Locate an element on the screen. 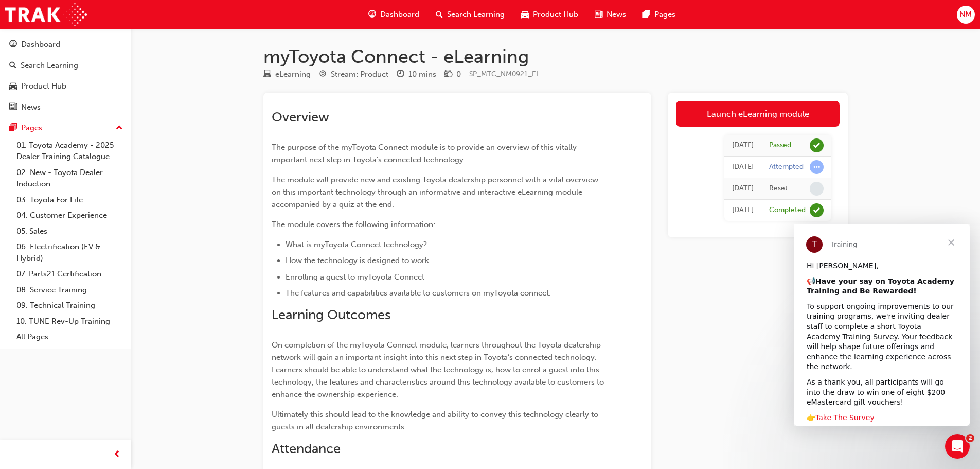 The image size is (980, 469). div: Tue Feb 01 2022 01:00:00 GMT+1100 (Australian Eastern Daylight Time) is located at coordinates (743, 210).